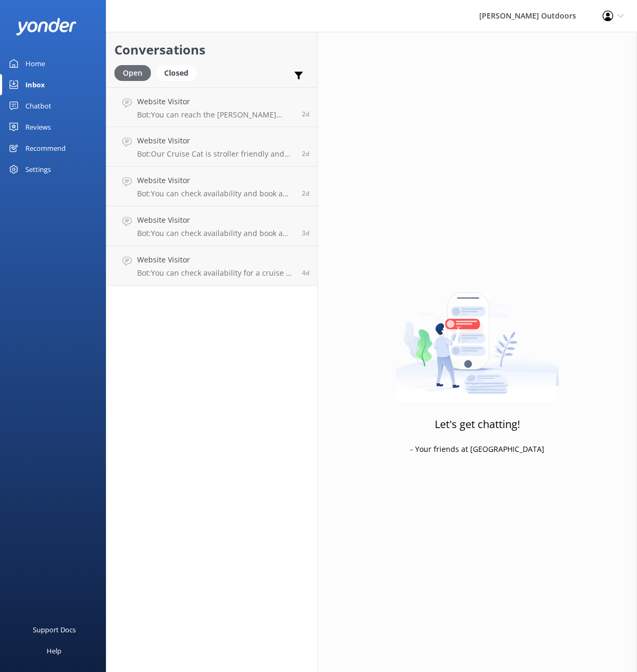 This screenshot has width=637, height=672. What do you see at coordinates (306, 233) in the screenshot?
I see `span: Sep 22 2025 08:32pm (UTC +12:00) Pacific/Auckland` at bounding box center [306, 233].